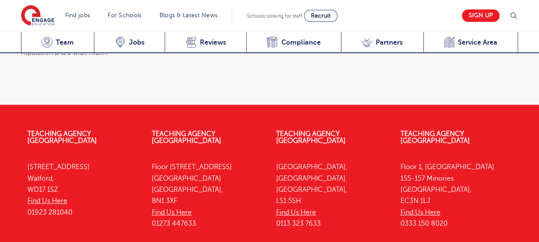 The width and height of the screenshot is (539, 242). I want to click on a: For Schools, so click(124, 15).